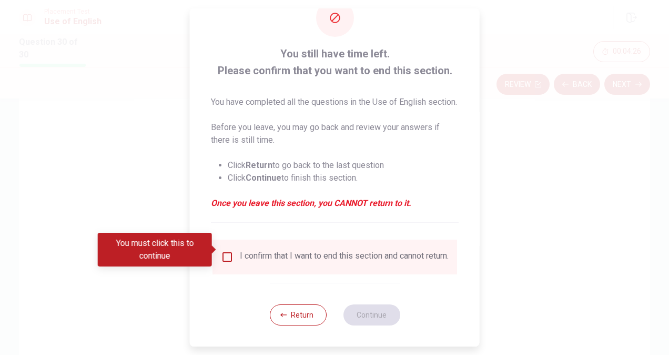 The image size is (669, 355). What do you see at coordinates (298, 315) in the screenshot?
I see `button: Return` at bounding box center [298, 315].